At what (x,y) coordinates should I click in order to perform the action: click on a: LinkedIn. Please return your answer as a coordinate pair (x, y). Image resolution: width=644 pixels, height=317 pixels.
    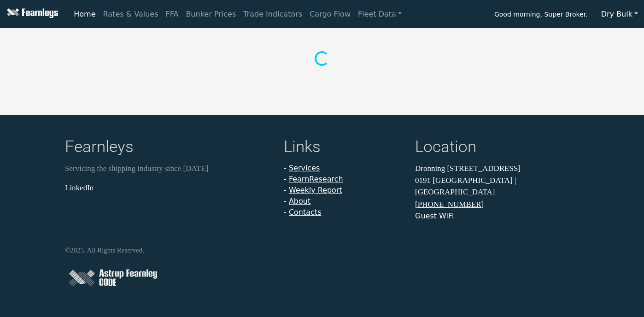
    Looking at the image, I should click on (80, 187).